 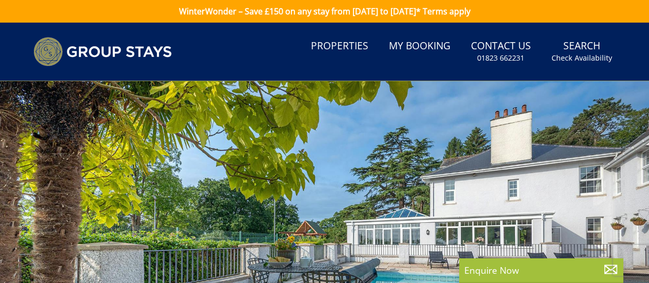 I want to click on p: Enquire Now, so click(x=542, y=270).